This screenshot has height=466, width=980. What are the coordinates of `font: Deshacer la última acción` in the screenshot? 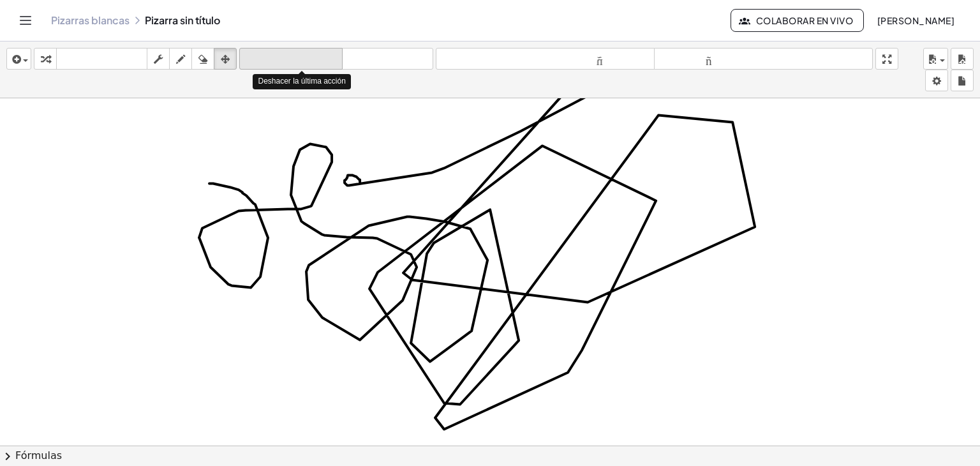 It's located at (301, 81).